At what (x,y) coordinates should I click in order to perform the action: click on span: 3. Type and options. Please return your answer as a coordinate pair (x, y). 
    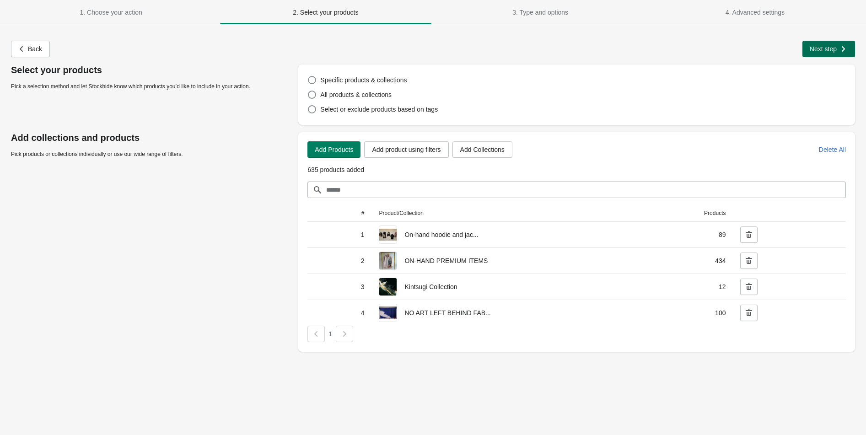
    Looking at the image, I should click on (540, 12).